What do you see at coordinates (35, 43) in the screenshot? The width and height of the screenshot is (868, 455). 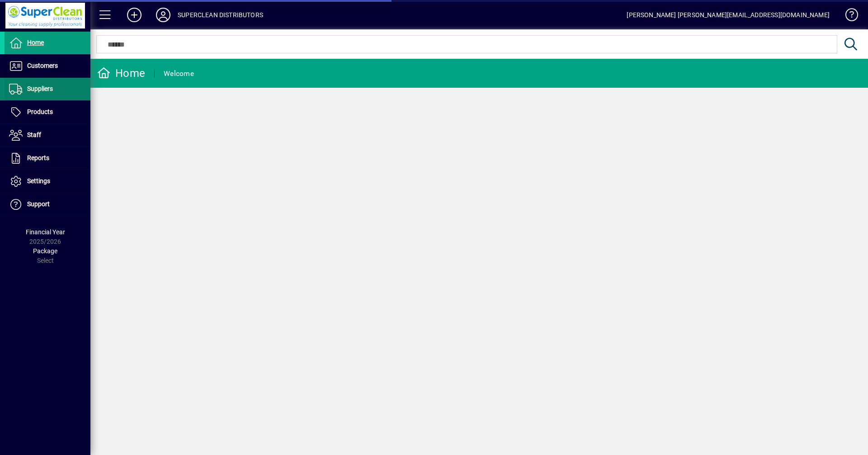 I see `span: Home` at bounding box center [35, 43].